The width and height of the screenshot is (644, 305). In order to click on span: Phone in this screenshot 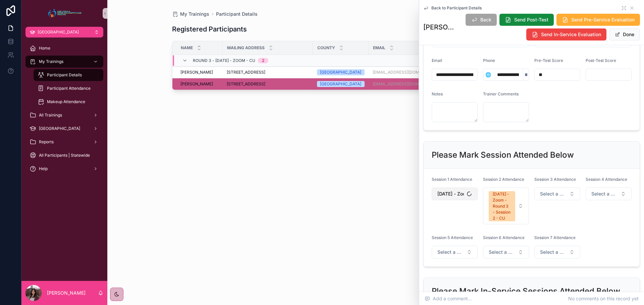, I will do `click(489, 60)`.